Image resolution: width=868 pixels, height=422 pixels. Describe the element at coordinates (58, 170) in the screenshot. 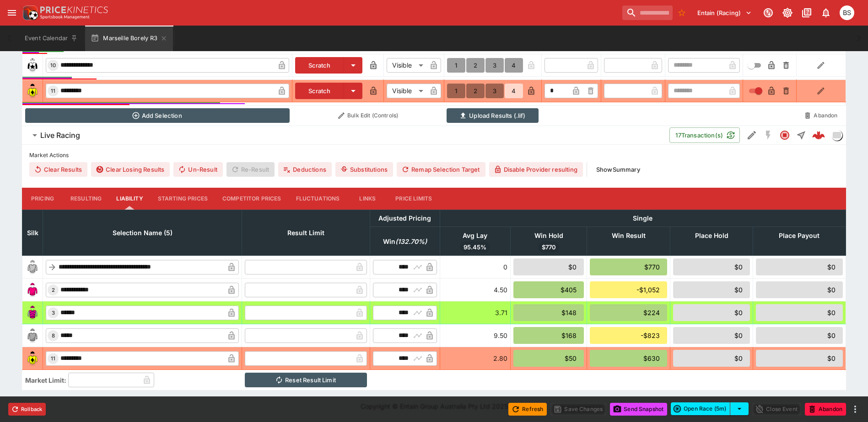

I see `button: Clear Results` at that location.